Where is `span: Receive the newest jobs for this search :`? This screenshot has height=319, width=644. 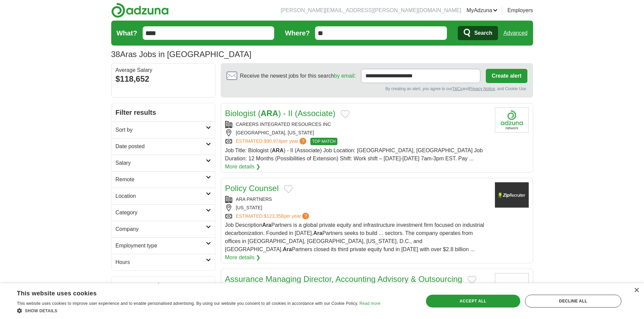
span: Receive the newest jobs for this search : is located at coordinates (298, 76).